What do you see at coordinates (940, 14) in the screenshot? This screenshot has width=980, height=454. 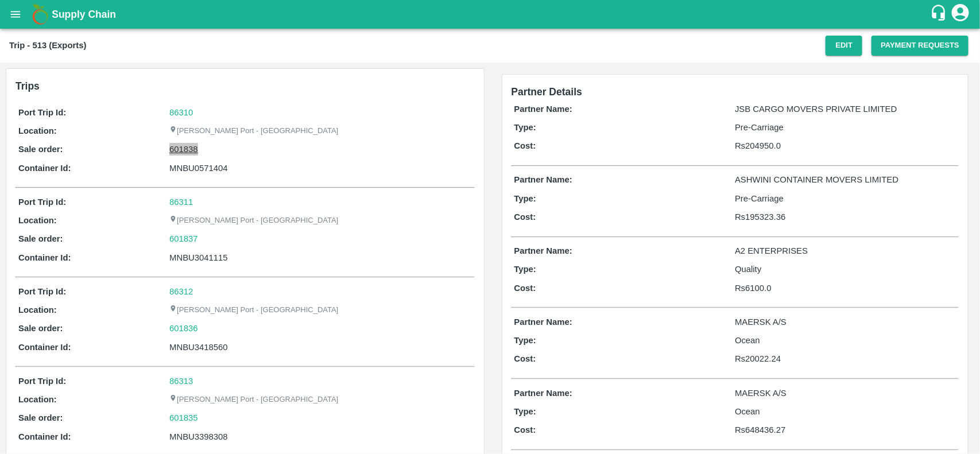 I see `div: customer-support` at bounding box center [940, 14].